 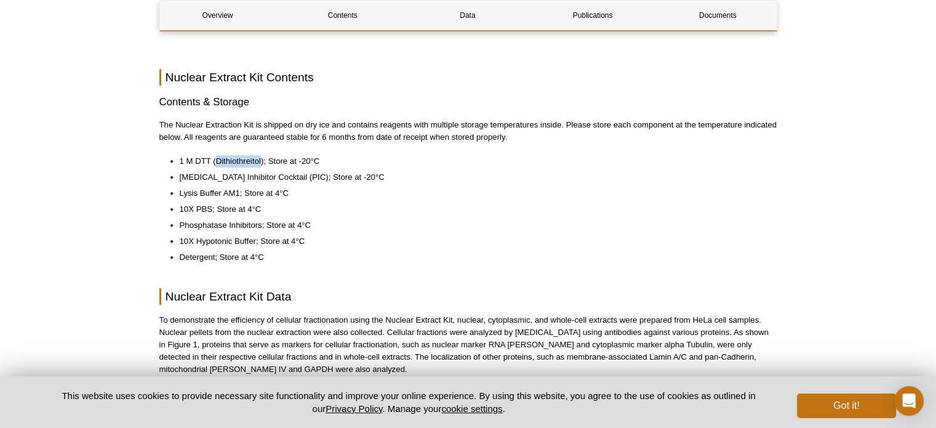 I want to click on a: Overview, so click(x=218, y=15).